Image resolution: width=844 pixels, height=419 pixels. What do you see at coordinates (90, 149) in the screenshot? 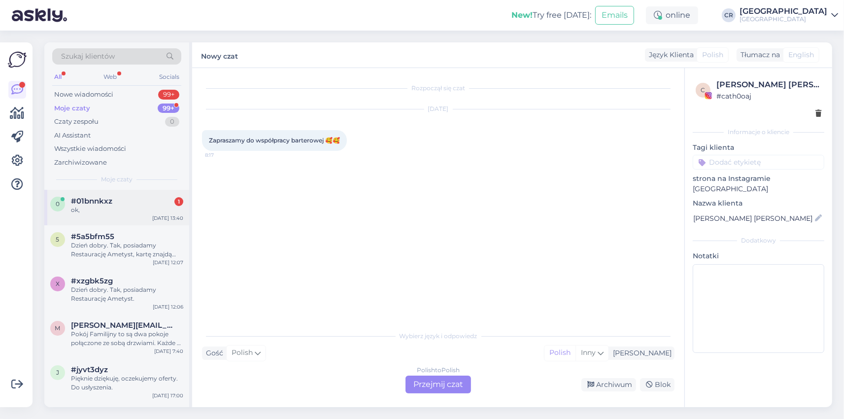
I see `div: Wszystkie wiadomości` at bounding box center [90, 149].